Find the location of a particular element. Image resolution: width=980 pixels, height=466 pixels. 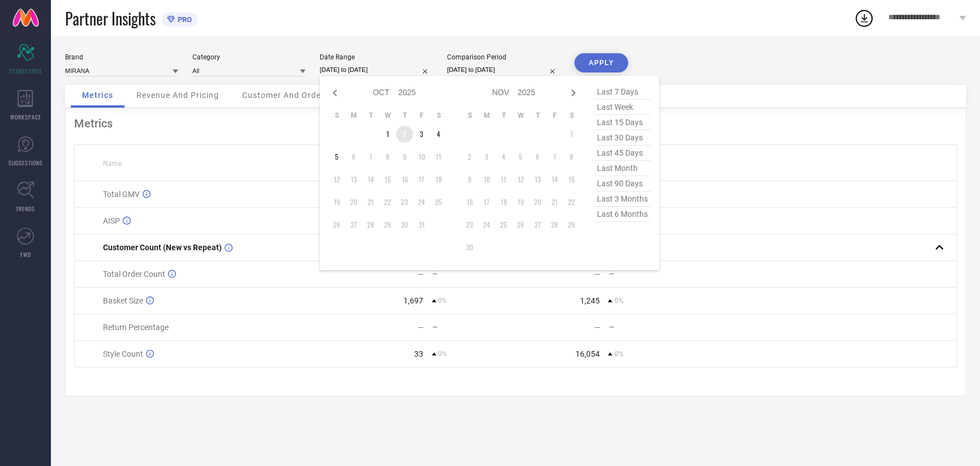

td: Fri Oct 24 2025 is located at coordinates (421, 202).